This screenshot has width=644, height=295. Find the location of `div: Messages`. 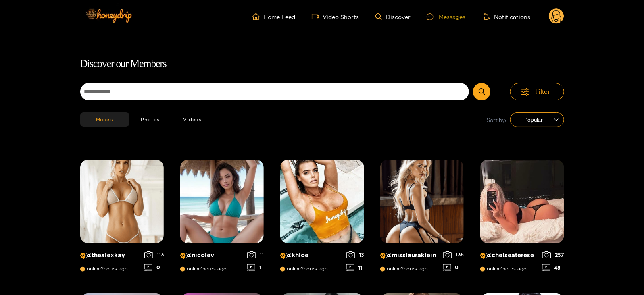

div: Messages is located at coordinates (446, 17).